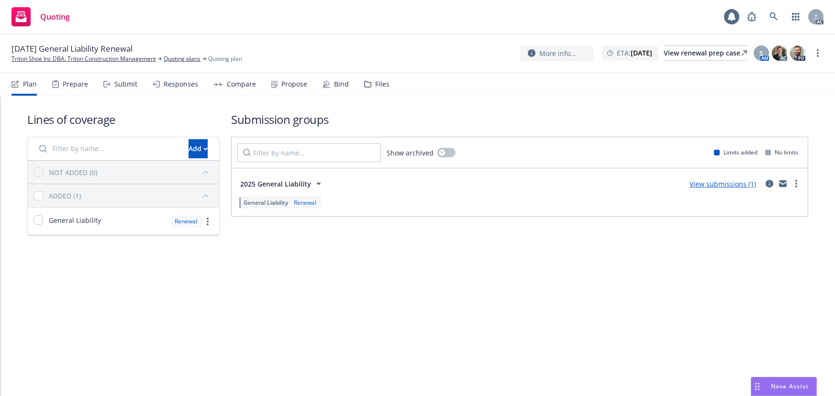  What do you see at coordinates (723, 184) in the screenshot?
I see `a: View submissions (1)` at bounding box center [723, 184].